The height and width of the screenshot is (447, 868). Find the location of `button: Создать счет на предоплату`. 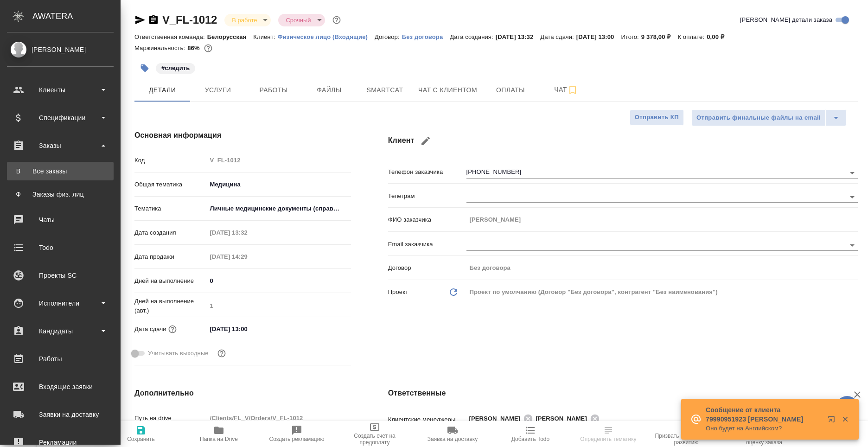

button: Создать счет на предоплату is located at coordinates (374, 434).